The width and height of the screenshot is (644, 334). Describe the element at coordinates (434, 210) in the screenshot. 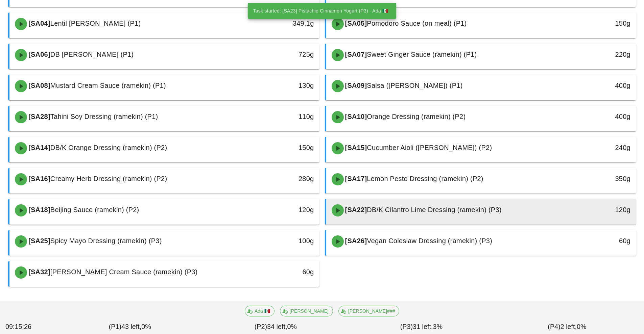

I see `span: DB/K Cilantro Lime Dressing (ramekin) (P3)` at that location.